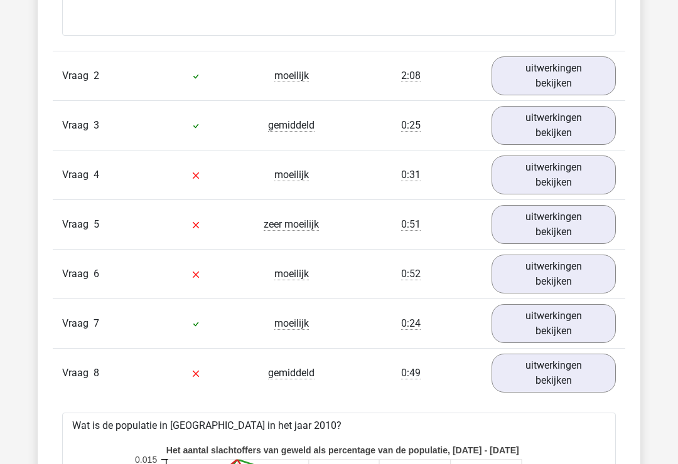 This screenshot has width=678, height=464. Describe the element at coordinates (410, 324) in the screenshot. I see `span: 0:24` at that location.